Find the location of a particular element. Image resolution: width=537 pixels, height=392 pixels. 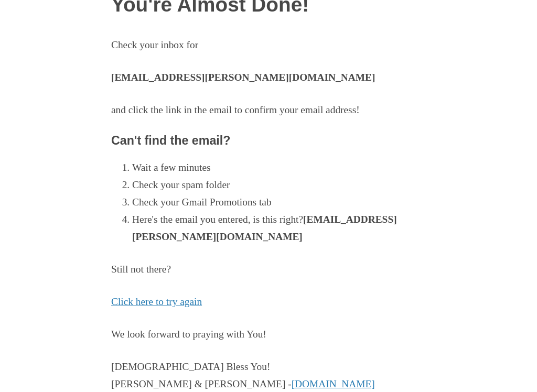

li: Wait a few minutes is located at coordinates (279, 168).